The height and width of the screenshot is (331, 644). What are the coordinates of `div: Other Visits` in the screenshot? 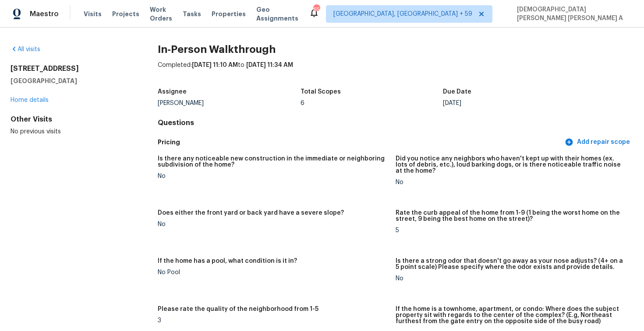 It's located at (70, 119).